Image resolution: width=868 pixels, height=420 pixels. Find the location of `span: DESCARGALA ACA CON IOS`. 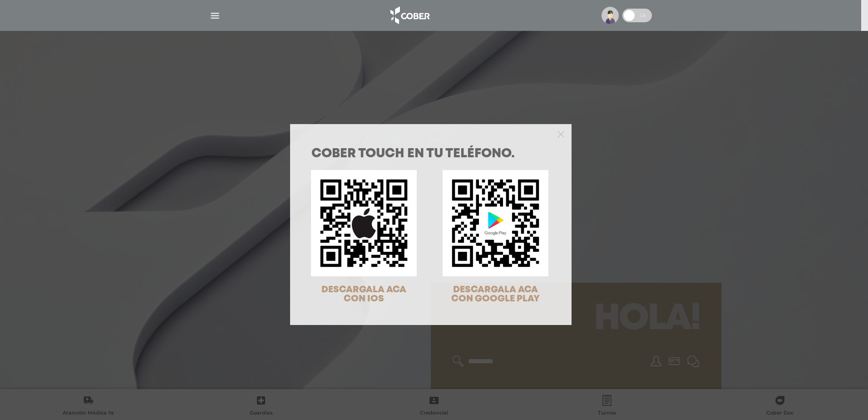

span: DESCARGALA ACA CON IOS is located at coordinates (364, 294).